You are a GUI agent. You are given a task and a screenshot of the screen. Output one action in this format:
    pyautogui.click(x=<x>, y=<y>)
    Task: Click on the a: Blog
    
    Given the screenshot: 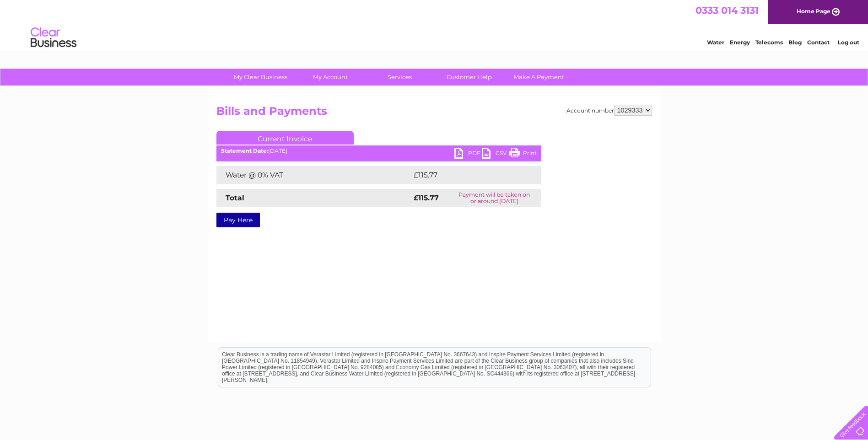 What is the action you would take?
    pyautogui.click(x=794, y=42)
    